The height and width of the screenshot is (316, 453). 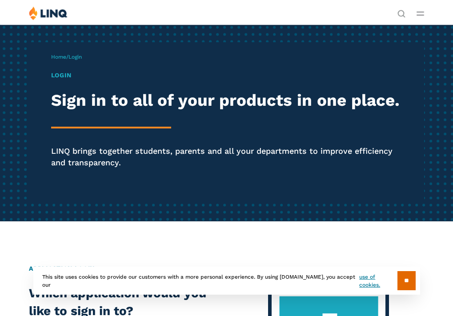 I want to click on div: This site uses cookies to provide our customers with a more personal experience. By using [DOMAIN..., so click(x=226, y=280).